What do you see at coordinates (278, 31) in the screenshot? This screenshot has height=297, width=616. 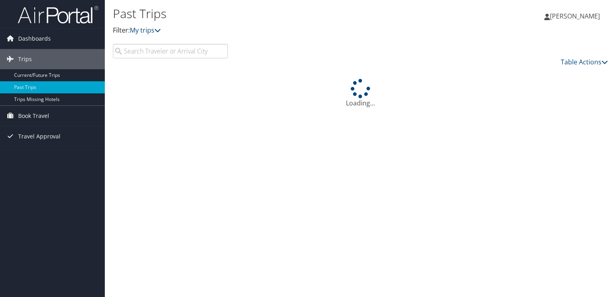 I see `p: Filter:` at bounding box center [278, 31].